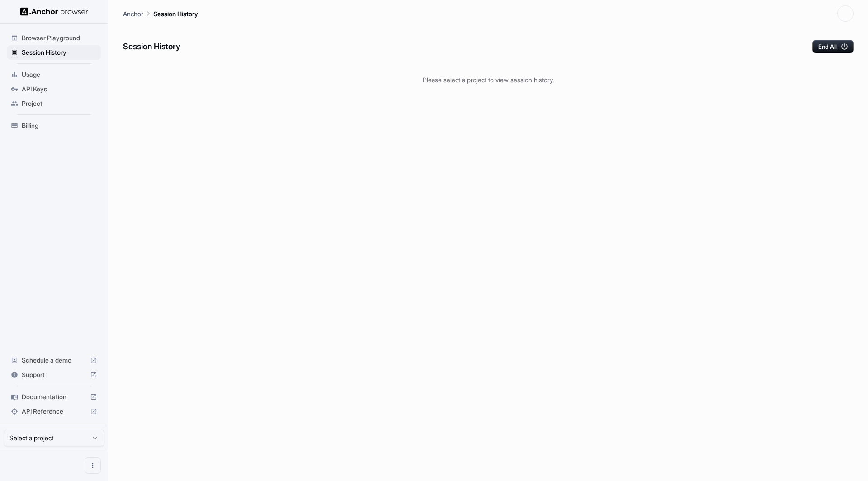  What do you see at coordinates (59, 38) in the screenshot?
I see `span: Browser Playground` at bounding box center [59, 38].